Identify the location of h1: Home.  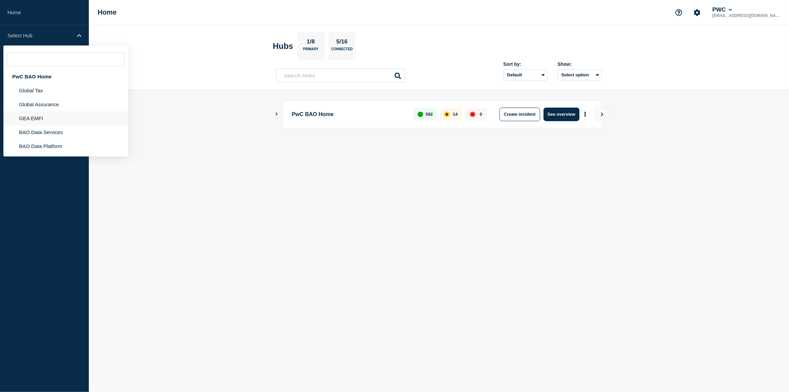
(107, 12).